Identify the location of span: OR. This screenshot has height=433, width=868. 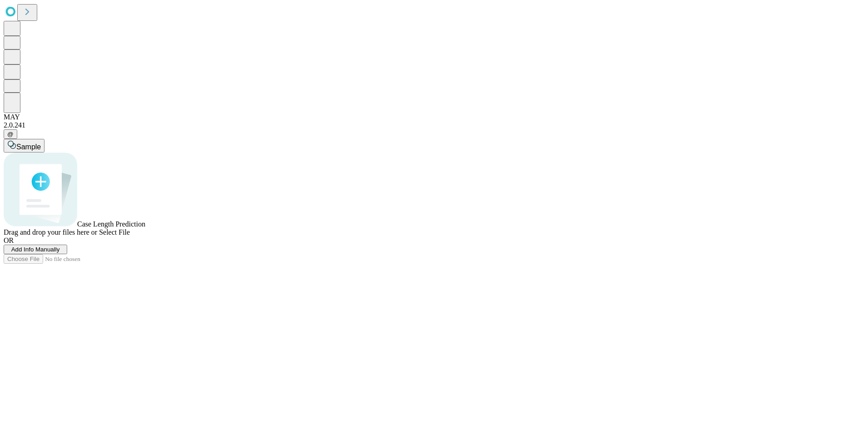
(9, 240).